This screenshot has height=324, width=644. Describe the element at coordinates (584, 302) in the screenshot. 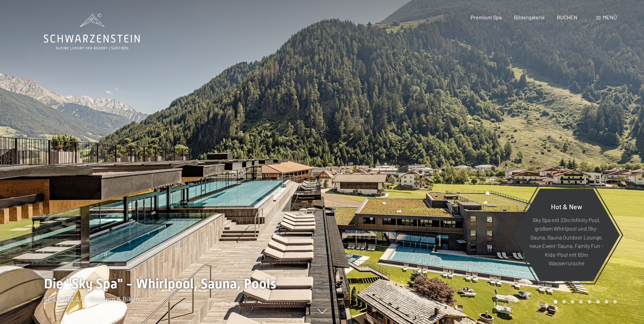

I see `div: Carousel Pagination` at that location.